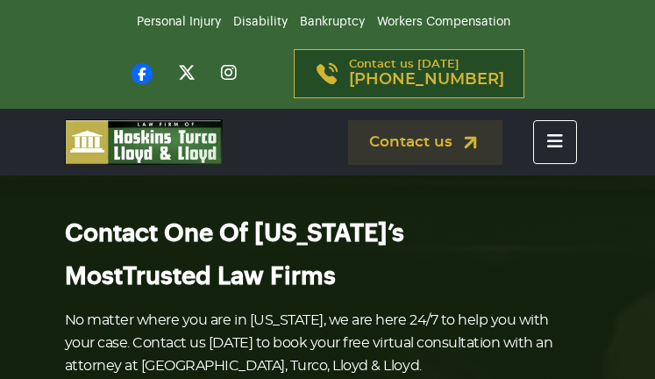 This screenshot has height=379, width=655. Describe the element at coordinates (444, 22) in the screenshot. I see `a: Workers Compensation` at that location.